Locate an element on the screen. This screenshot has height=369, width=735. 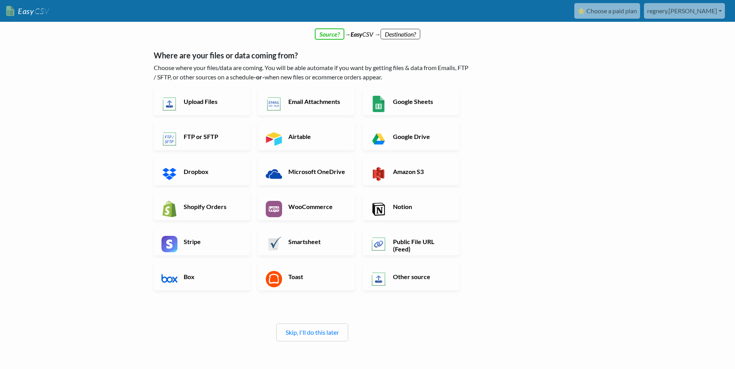
h6: Other source is located at coordinates (422, 276).